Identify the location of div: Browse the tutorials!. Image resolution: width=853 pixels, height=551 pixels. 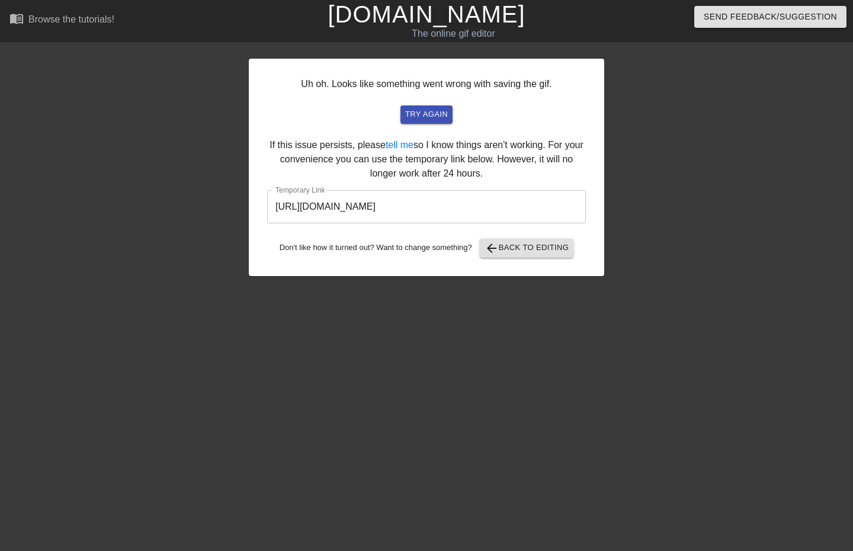
(71, 19).